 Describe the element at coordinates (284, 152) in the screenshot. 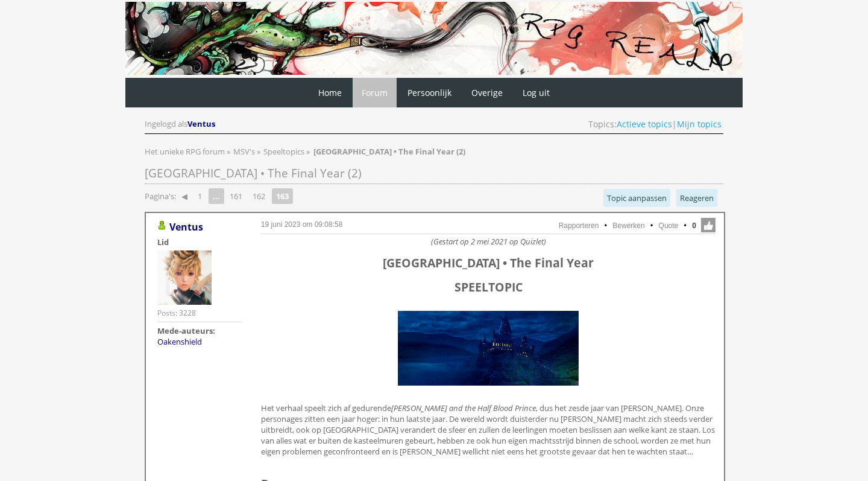

I see `span: Speeltopics` at that location.